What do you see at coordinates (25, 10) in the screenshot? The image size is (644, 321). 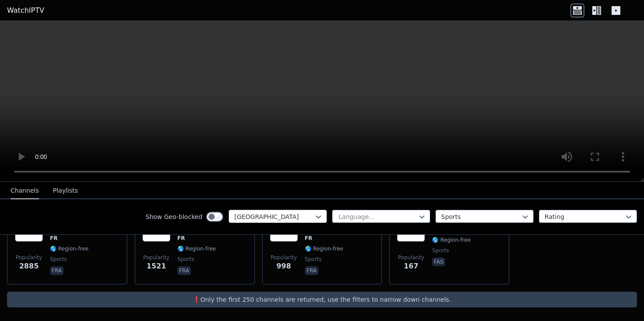 I see `a: WatchIPTV` at bounding box center [25, 10].